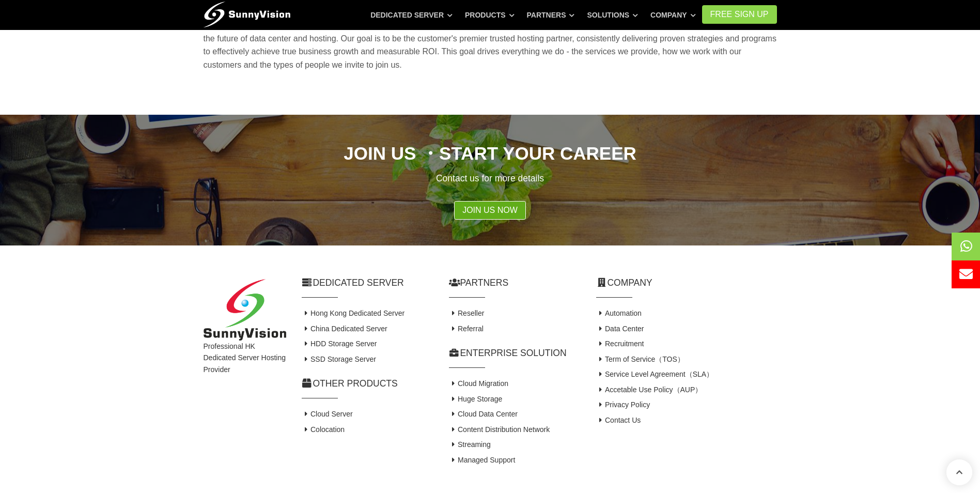 Image resolution: width=980 pixels, height=493 pixels. What do you see at coordinates (339, 359) in the screenshot?
I see `a: SSD Storage Server` at bounding box center [339, 359].